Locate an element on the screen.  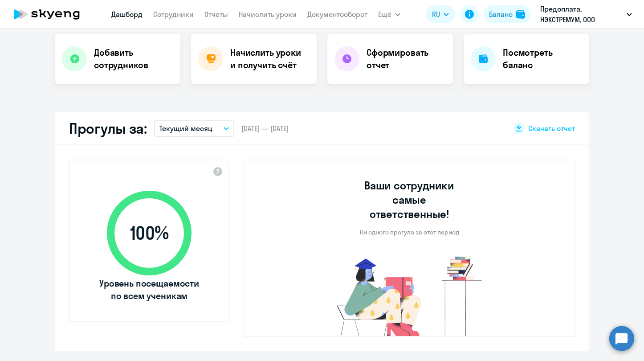
span: 100 % is located at coordinates (149, 233).